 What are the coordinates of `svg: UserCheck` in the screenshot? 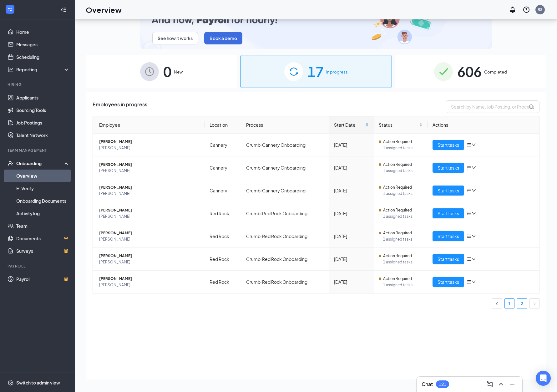 It's located at (11, 163).